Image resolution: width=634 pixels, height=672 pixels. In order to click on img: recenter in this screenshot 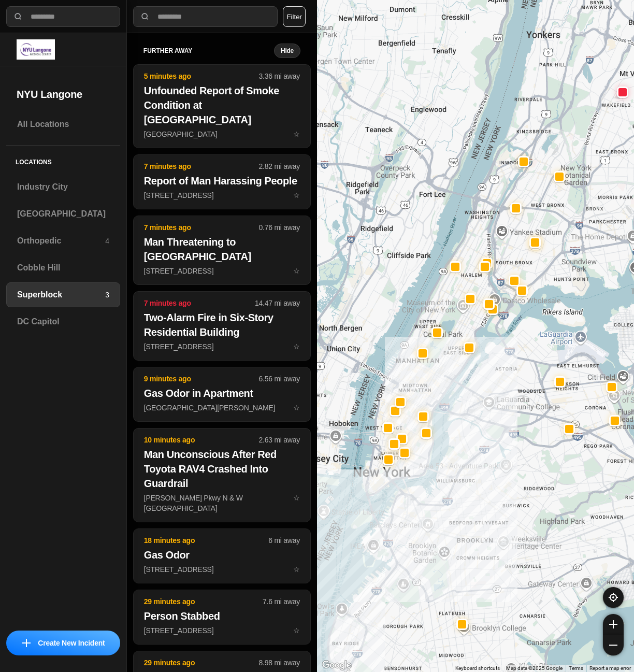, I will do `click(613, 597)`.